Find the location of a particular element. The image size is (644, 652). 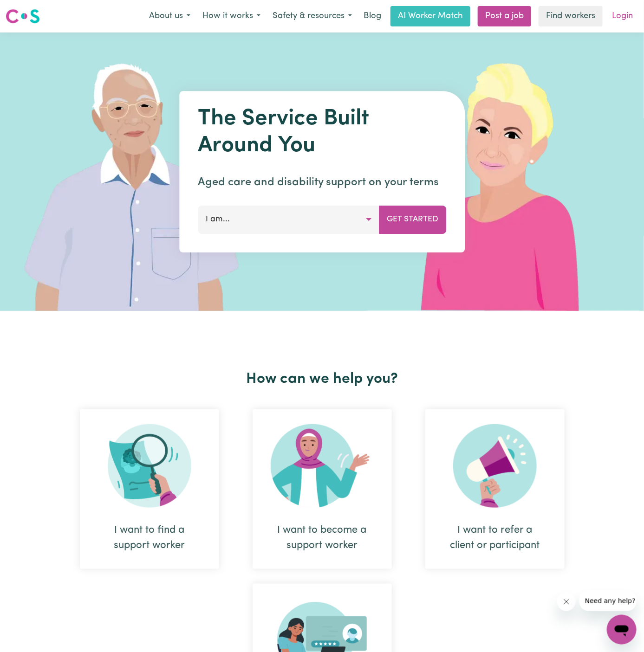

a: AI Worker Match is located at coordinates (430, 17).